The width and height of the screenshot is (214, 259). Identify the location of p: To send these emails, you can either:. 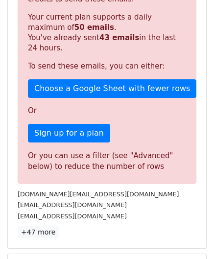
(107, 66).